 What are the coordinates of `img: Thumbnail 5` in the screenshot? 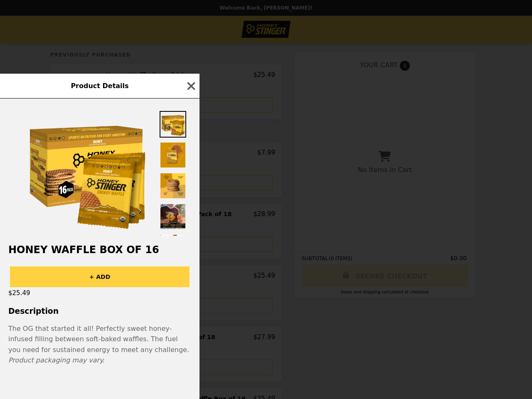 It's located at (173, 247).